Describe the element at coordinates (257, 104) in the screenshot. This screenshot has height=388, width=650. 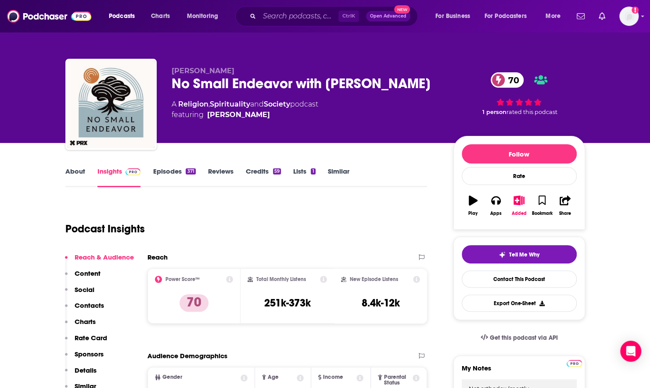
I see `span: and` at that location.